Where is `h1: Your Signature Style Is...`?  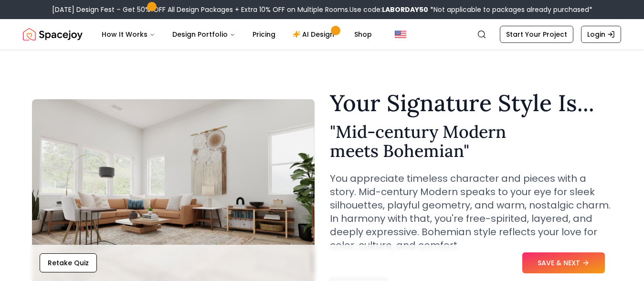
h1: Your Signature Style Is... is located at coordinates (471, 103).